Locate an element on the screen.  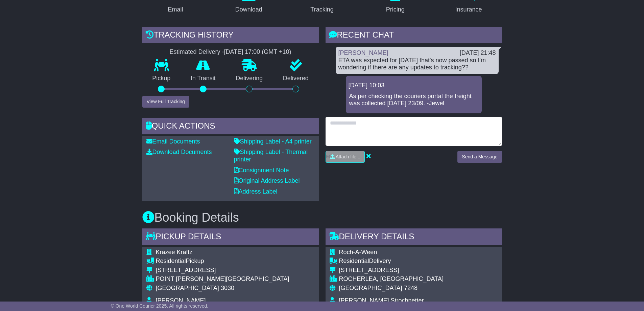
p: In Transit is located at coordinates (203, 79).